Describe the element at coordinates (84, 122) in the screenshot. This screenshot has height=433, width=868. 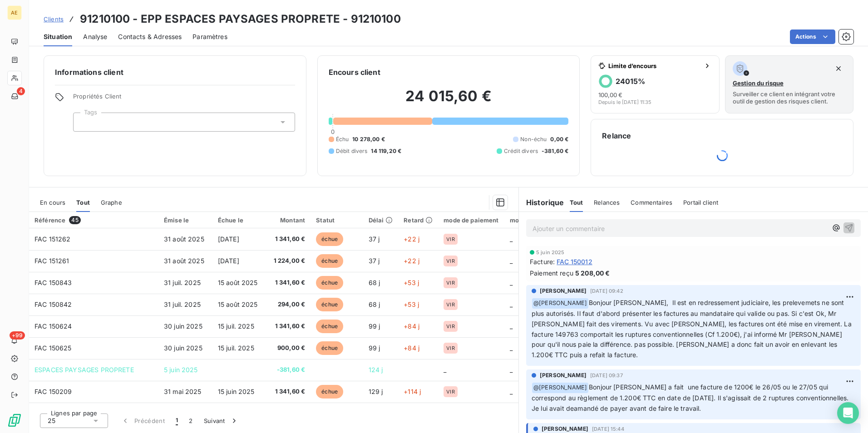
I see `input: Ajouter une valeur` at that location.